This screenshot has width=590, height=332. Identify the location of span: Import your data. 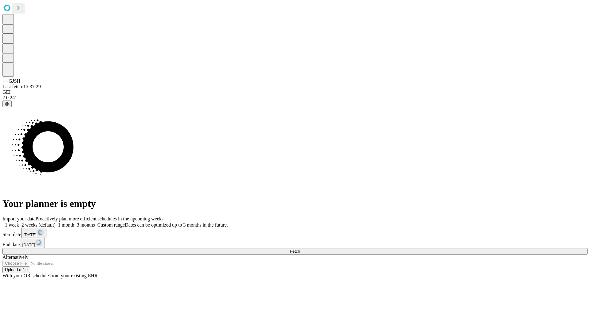
(19, 219).